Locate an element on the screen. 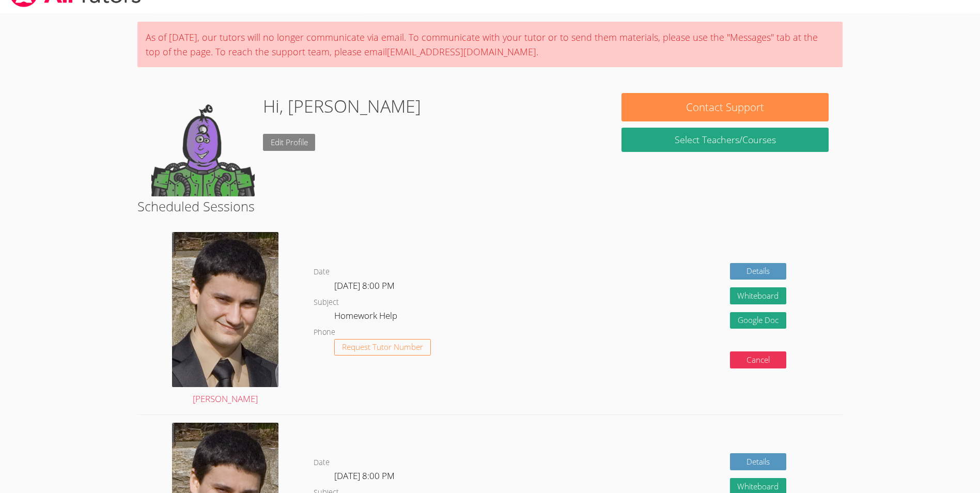 The width and height of the screenshot is (980, 493). button: Whiteboard is located at coordinates (759, 295).